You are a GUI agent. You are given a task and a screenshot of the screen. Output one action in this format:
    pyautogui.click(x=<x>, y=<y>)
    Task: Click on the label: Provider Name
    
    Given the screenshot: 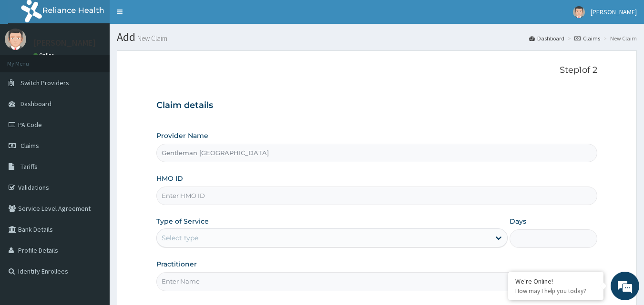 What is the action you would take?
    pyautogui.click(x=182, y=136)
    